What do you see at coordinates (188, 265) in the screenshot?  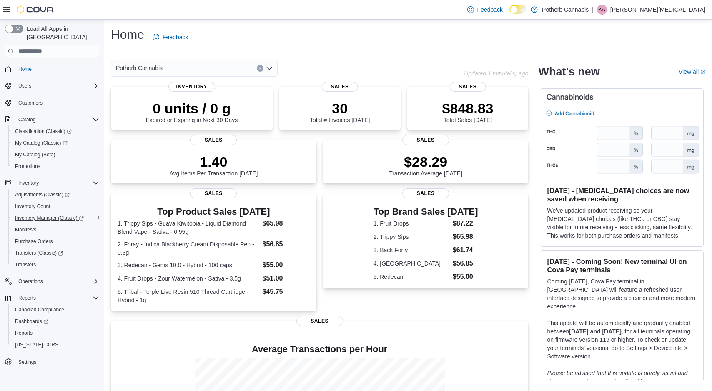 I see `dt: 3. Redecan - Gems 10:0 - Hybrid - 100 caps` at bounding box center [188, 265].